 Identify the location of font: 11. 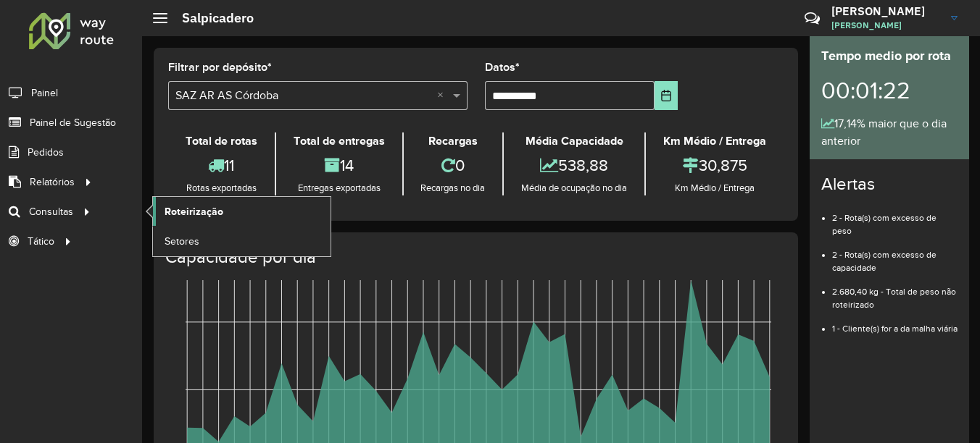
(229, 165).